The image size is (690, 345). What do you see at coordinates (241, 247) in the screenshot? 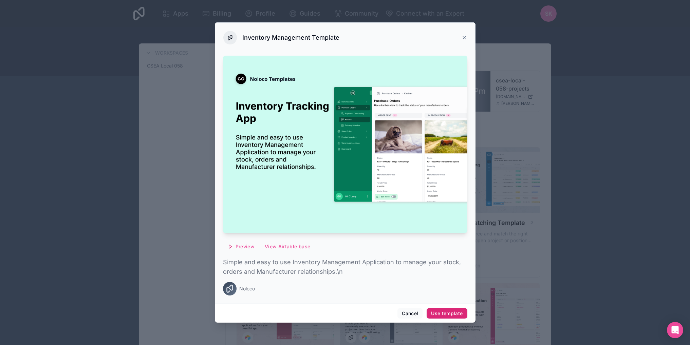
I see `button: Preview` at bounding box center [241, 247].